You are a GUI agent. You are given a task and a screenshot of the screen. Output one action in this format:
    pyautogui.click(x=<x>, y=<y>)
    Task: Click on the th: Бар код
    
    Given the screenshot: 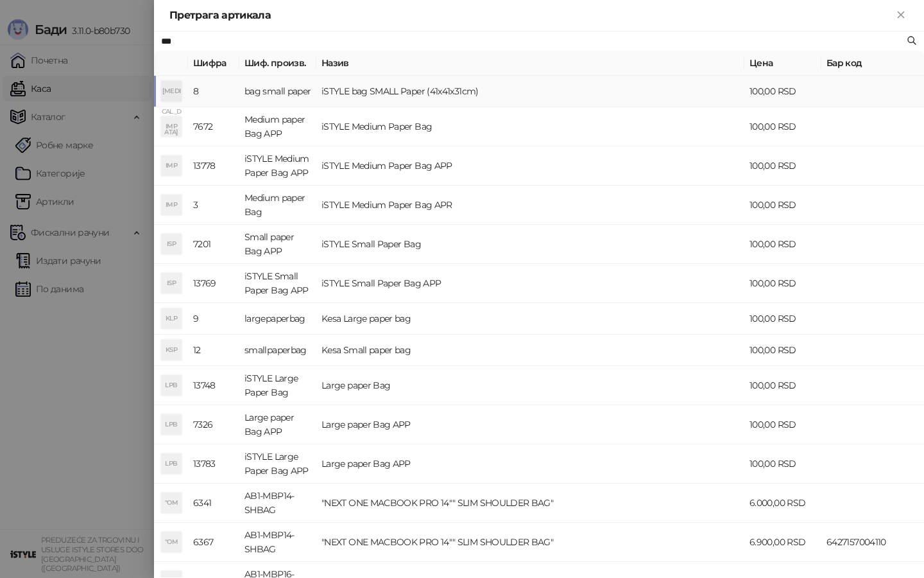 What is the action you would take?
    pyautogui.click(x=873, y=63)
    